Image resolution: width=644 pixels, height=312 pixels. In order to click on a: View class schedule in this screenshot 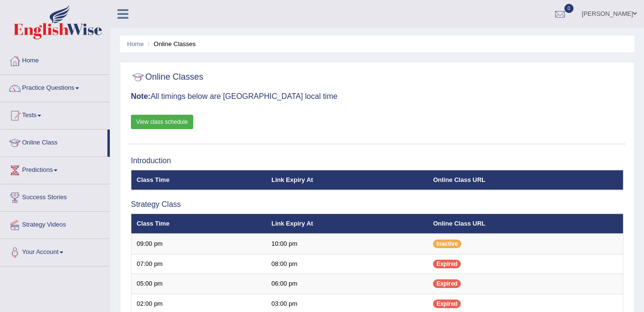, I will do `click(162, 122)`.